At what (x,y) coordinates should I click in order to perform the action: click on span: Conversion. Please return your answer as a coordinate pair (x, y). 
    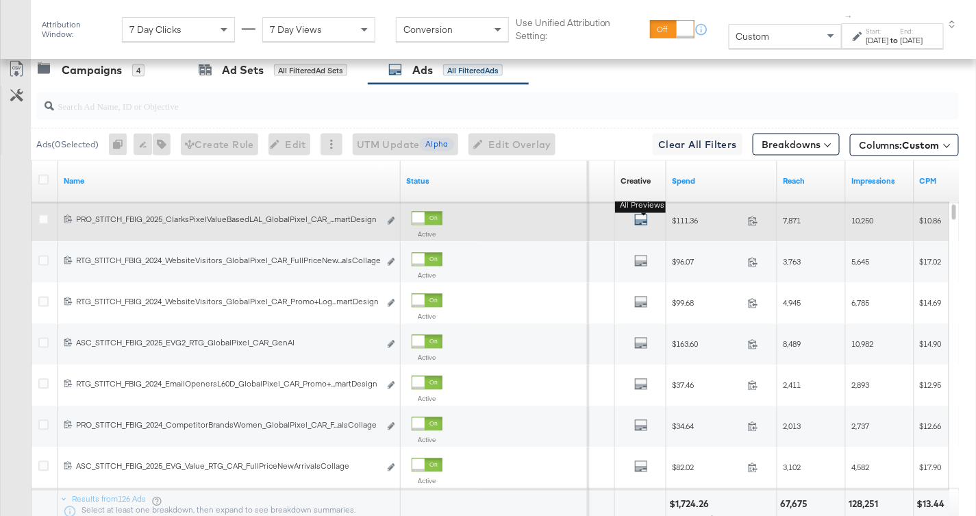
    Looking at the image, I should click on (428, 29).